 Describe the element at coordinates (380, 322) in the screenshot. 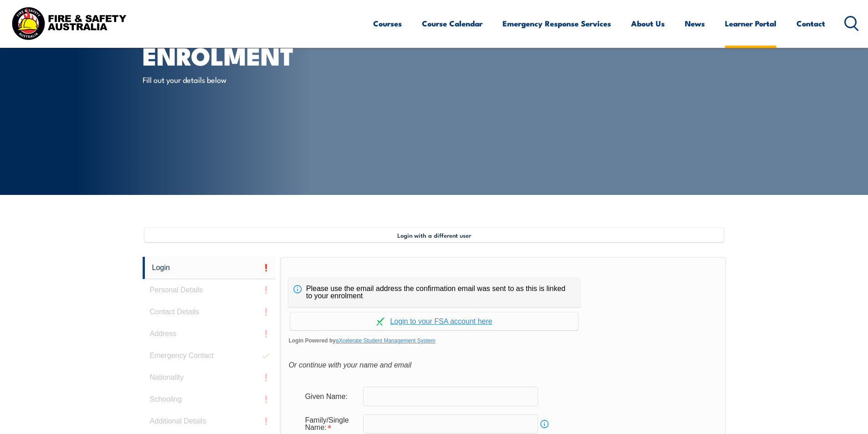

I see `img: Log in withaxcelerate` at that location.